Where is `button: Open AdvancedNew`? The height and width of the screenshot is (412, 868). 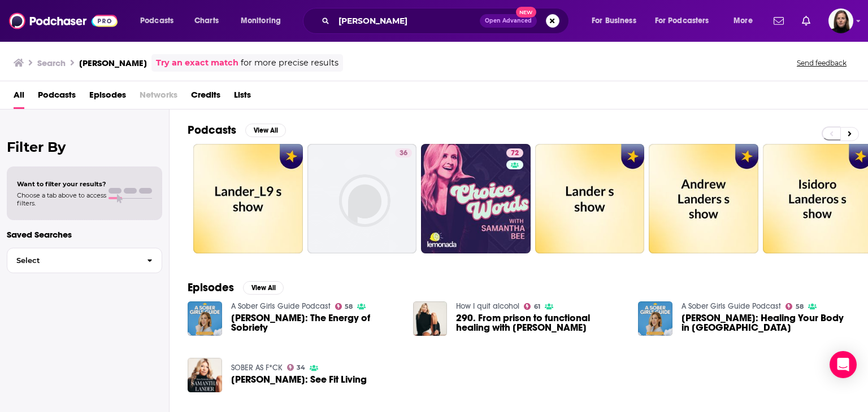 button: Open AdvancedNew is located at coordinates (508, 21).